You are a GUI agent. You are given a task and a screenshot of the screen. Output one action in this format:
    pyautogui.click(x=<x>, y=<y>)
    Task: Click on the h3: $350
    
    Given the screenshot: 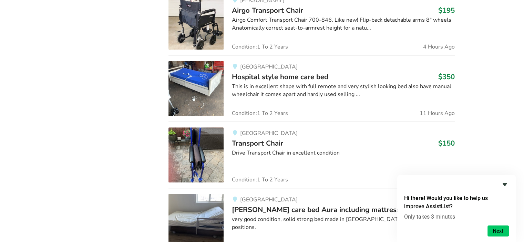 What is the action you would take?
    pyautogui.click(x=447, y=77)
    